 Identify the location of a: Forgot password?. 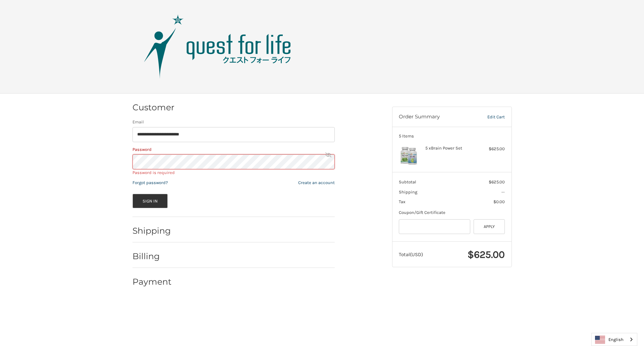
(150, 182).